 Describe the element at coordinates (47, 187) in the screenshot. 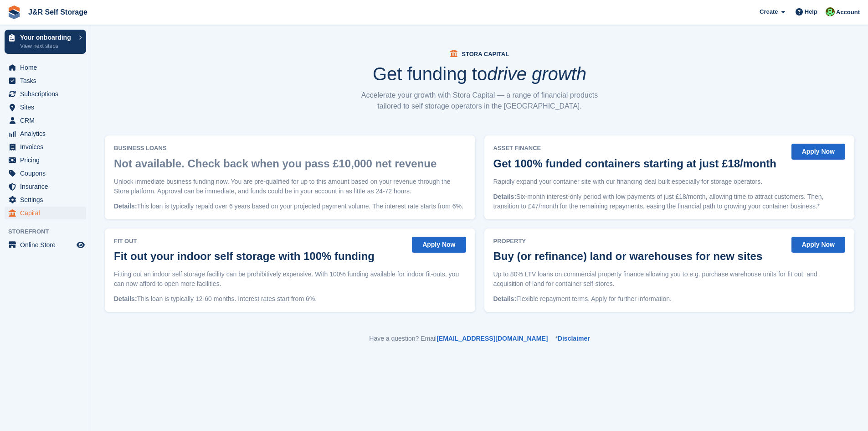

I see `span: Insurance` at that location.